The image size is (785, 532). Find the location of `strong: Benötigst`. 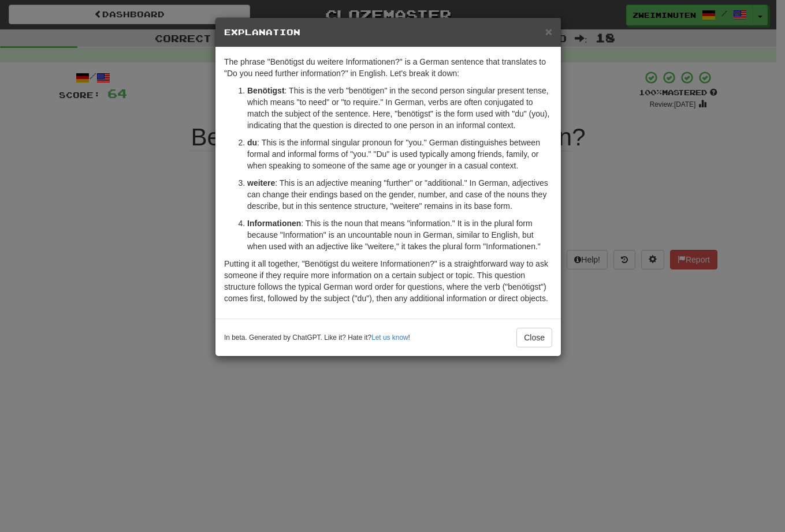

strong: Benötigst is located at coordinates (266, 91).